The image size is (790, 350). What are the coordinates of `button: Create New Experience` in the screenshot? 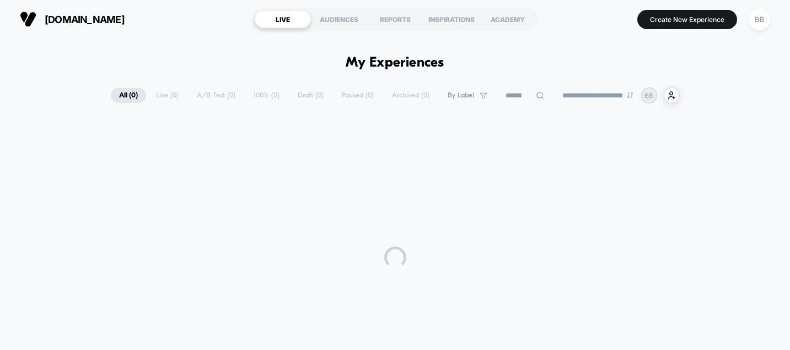 It's located at (687, 19).